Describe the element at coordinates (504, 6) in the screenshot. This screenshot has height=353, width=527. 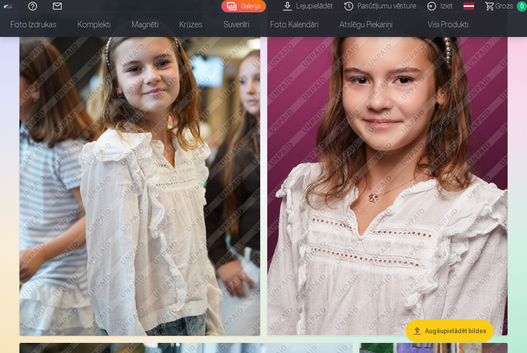
I see `span: Grozs` at that location.